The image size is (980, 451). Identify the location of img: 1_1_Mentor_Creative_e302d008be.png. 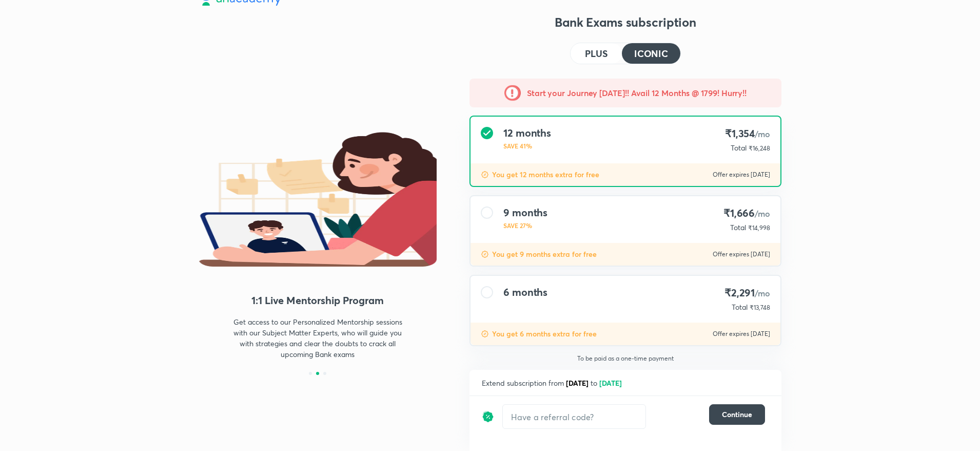
(318, 177).